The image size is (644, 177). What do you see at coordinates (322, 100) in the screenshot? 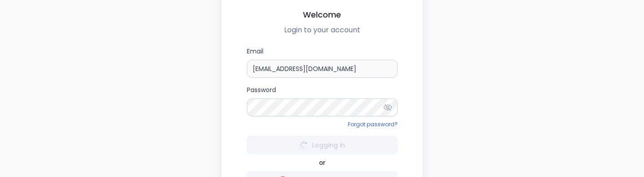
I see `label: Password` at bounding box center [322, 100].